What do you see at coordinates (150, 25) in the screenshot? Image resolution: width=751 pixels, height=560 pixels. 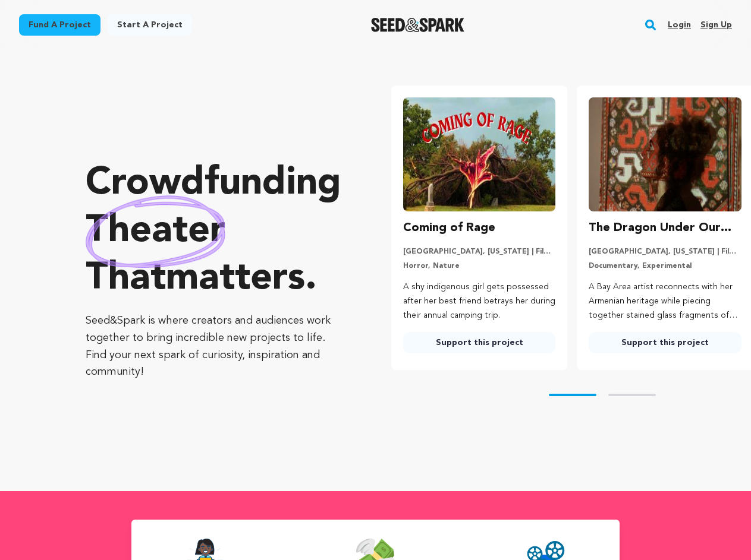 I see `a: Start a project` at bounding box center [150, 25].